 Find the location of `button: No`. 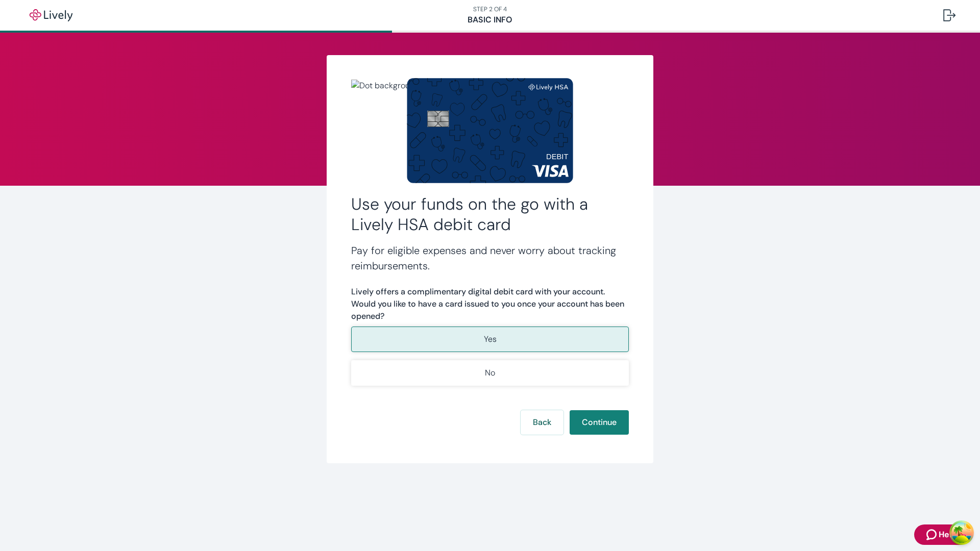

button: No is located at coordinates (490, 373).